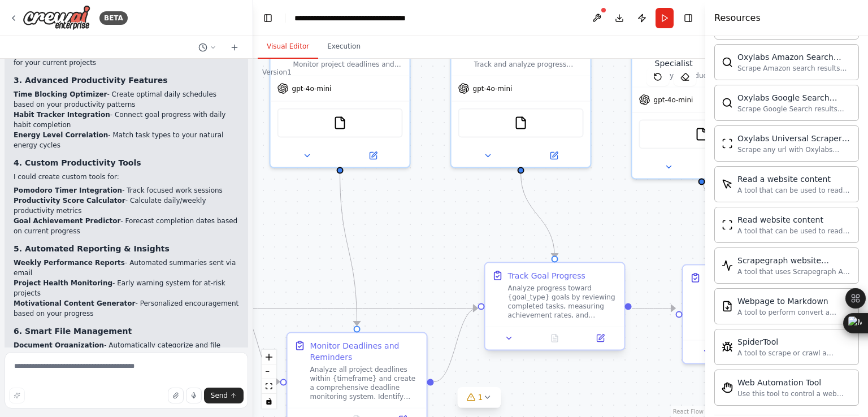 The width and height of the screenshot is (868, 417). I want to click on div: A tool to perform convert a webpage to markdown to make it easier for LLMs to understand, so click(795, 312).